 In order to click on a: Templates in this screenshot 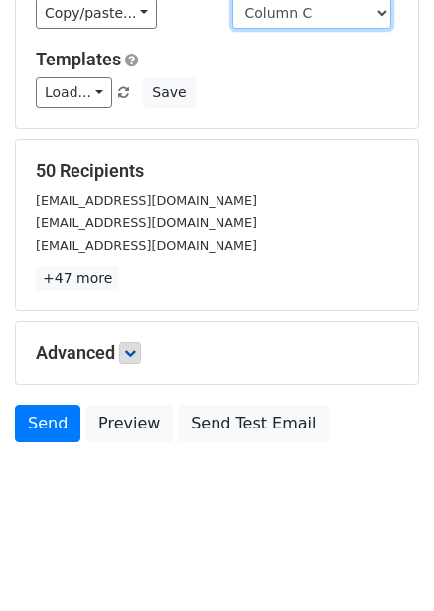, I will do `click(78, 59)`.